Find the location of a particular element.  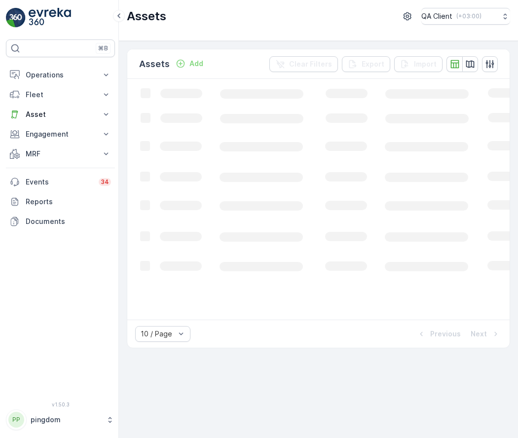

p: 34 is located at coordinates (105, 182).